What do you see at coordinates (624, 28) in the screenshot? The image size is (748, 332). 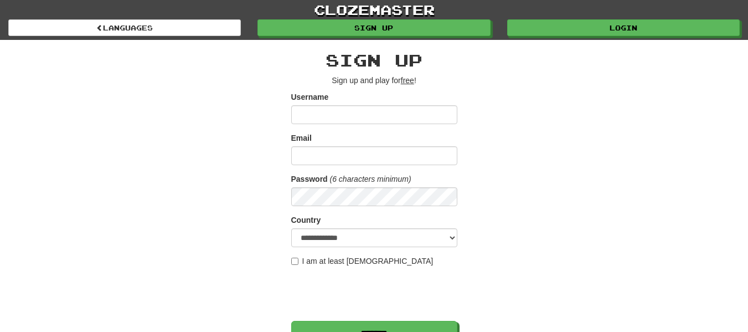 I see `a: Login` at bounding box center [624, 28].